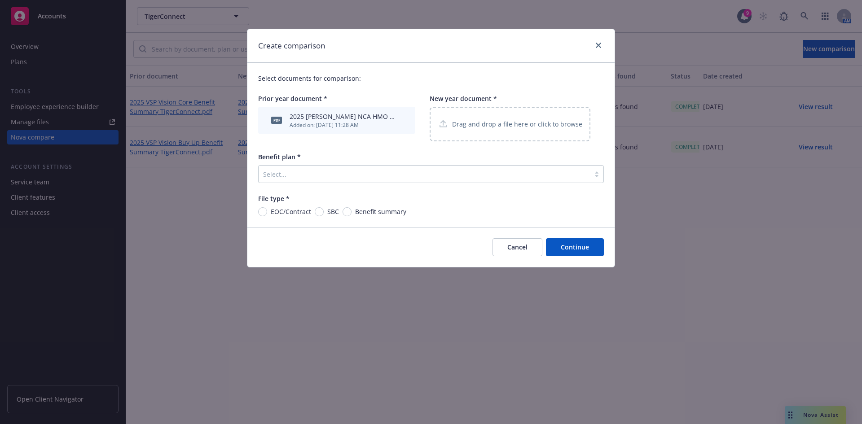 This screenshot has height=424, width=862. What do you see at coordinates (431, 78) in the screenshot?
I see `p: Select documents for comparison:` at bounding box center [431, 78].